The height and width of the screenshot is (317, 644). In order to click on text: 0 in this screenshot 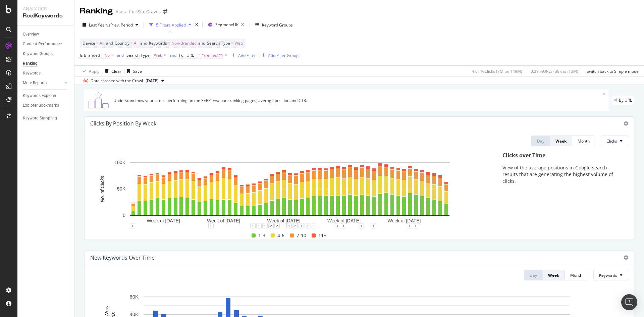, I will do `click(124, 216)`.